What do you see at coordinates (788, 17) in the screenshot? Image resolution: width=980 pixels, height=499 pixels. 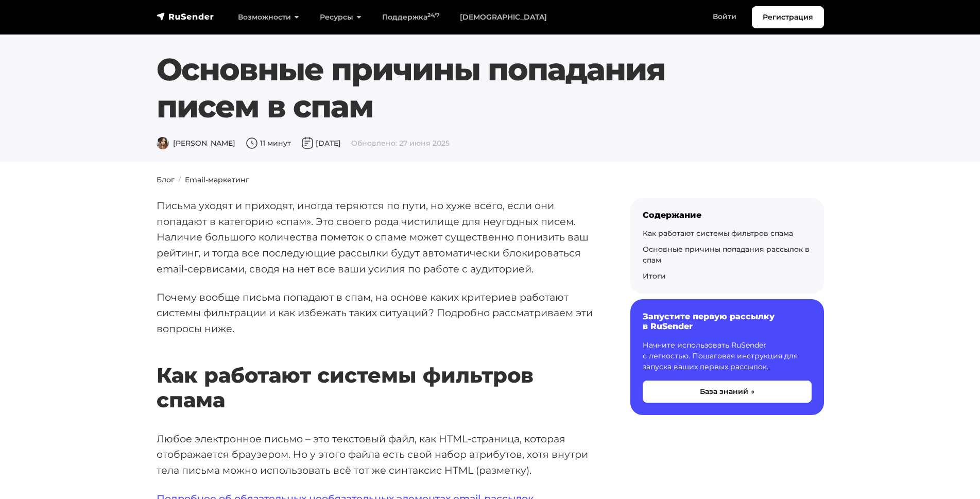 I see `a: Регистрация` at bounding box center [788, 17].